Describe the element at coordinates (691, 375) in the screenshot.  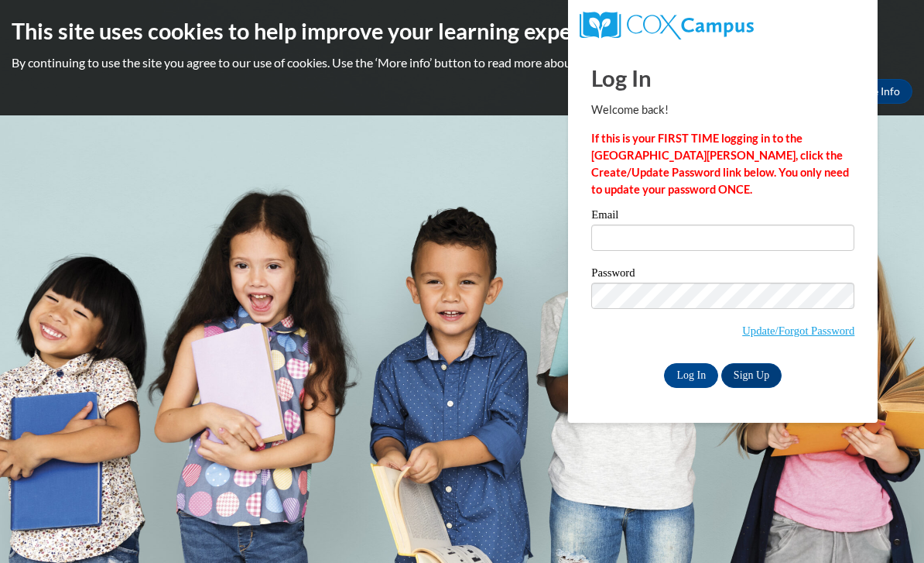
I see `input: Log In` at that location.